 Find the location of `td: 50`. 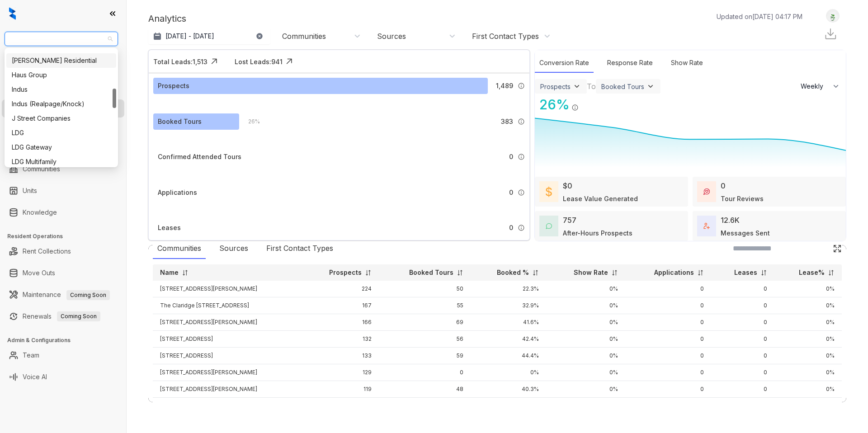

td: 50 is located at coordinates (425, 289).